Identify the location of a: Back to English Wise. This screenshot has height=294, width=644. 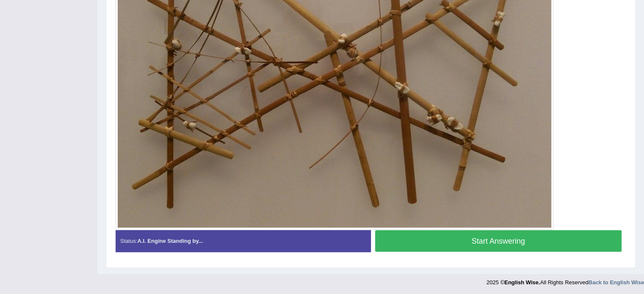
(616, 282).